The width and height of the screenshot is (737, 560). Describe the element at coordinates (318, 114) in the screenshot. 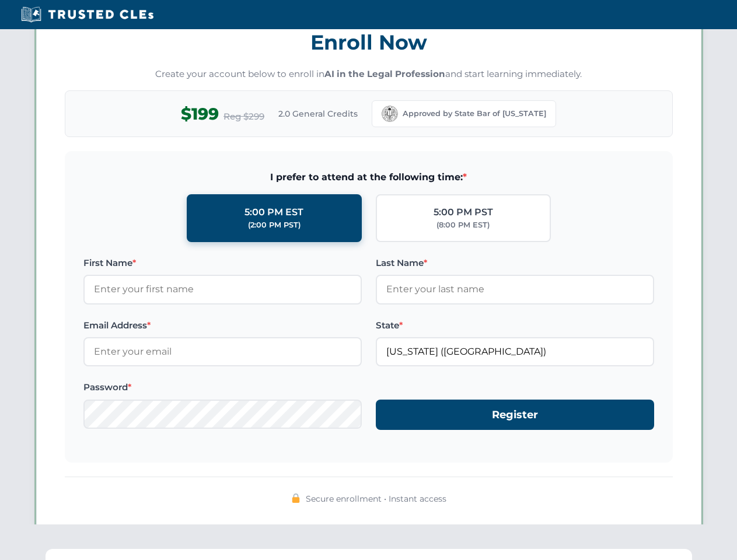

I see `span: 2.0 General Credits` at that location.